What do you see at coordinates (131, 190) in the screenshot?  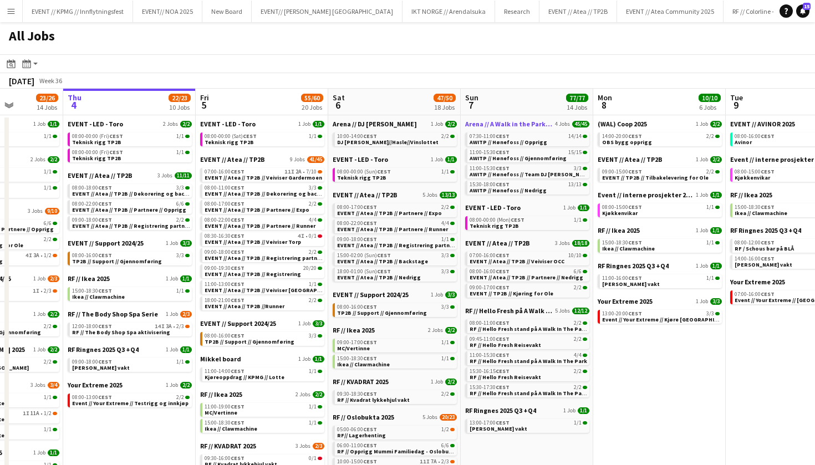 I see `a: 08:00-18:00CEST3/3EVENT // Atea // TP2B // Dekorering og backstage oppsett` at bounding box center [131, 190].